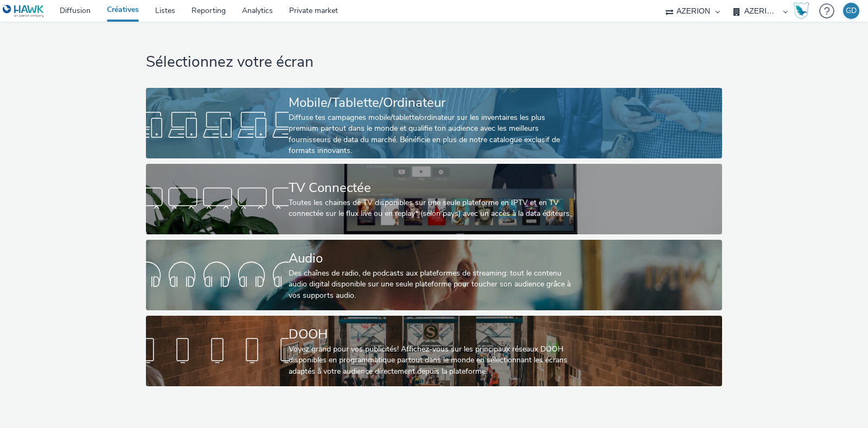 This screenshot has height=428, width=868. I want to click on img: Hawk Academy, so click(801, 11).